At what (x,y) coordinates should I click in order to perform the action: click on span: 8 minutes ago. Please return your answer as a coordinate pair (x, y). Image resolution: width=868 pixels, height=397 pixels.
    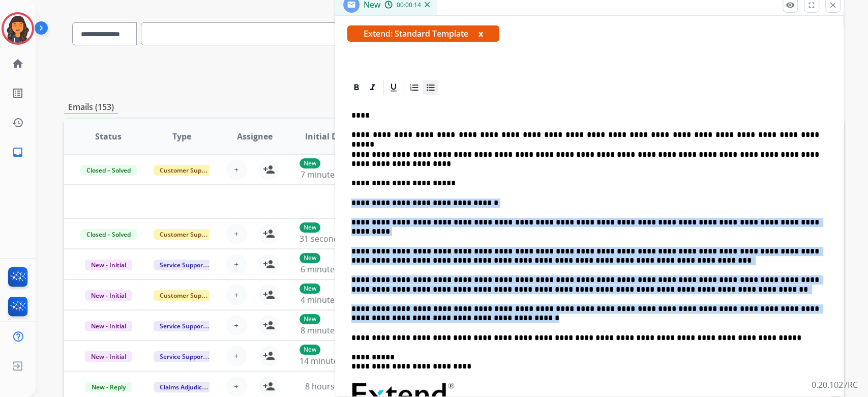
    Looking at the image, I should click on (328, 330).